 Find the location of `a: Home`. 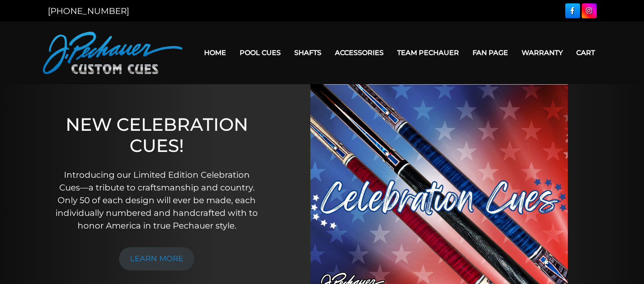

a: Home is located at coordinates (215, 53).